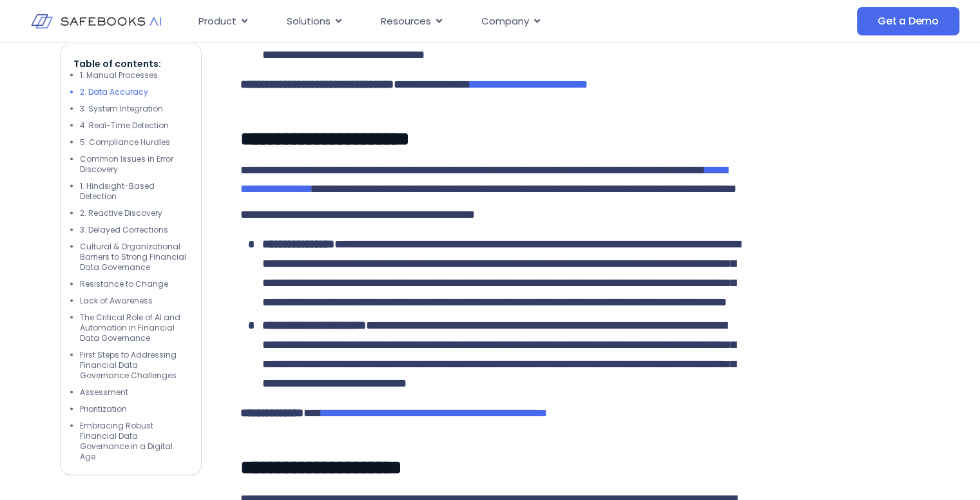  Describe the element at coordinates (134, 441) in the screenshot. I see `li: Embracing Robust Financial Data Governance in a Digital Age` at that location.